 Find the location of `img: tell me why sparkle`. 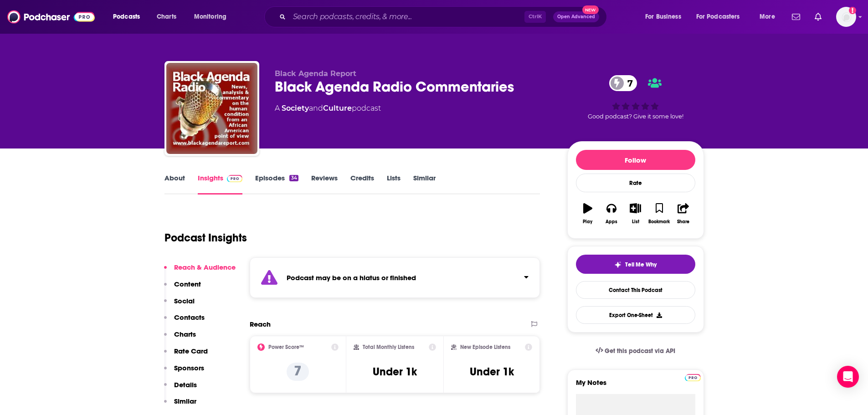

img: tell me why sparkle is located at coordinates (618, 265).